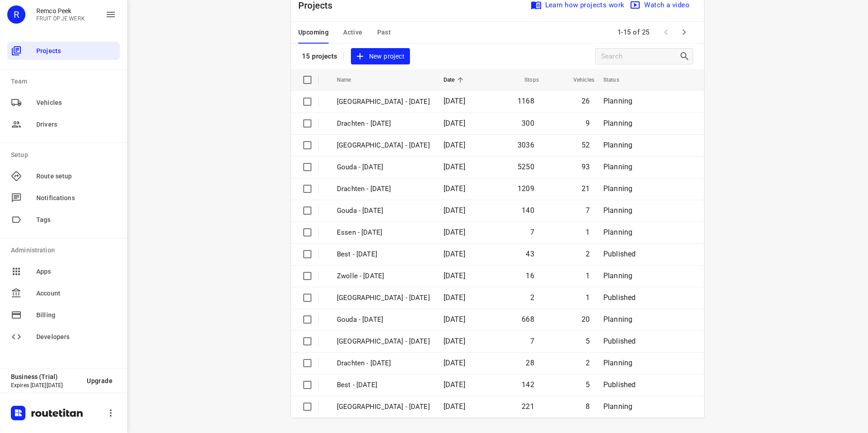  I want to click on p: Team, so click(65, 81).